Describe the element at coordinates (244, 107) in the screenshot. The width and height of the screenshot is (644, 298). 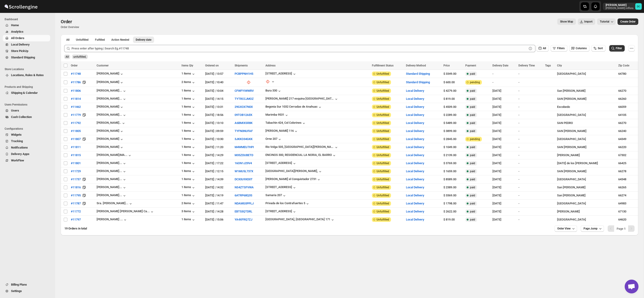
I see `button: 29GXOX7N0X` at that location.